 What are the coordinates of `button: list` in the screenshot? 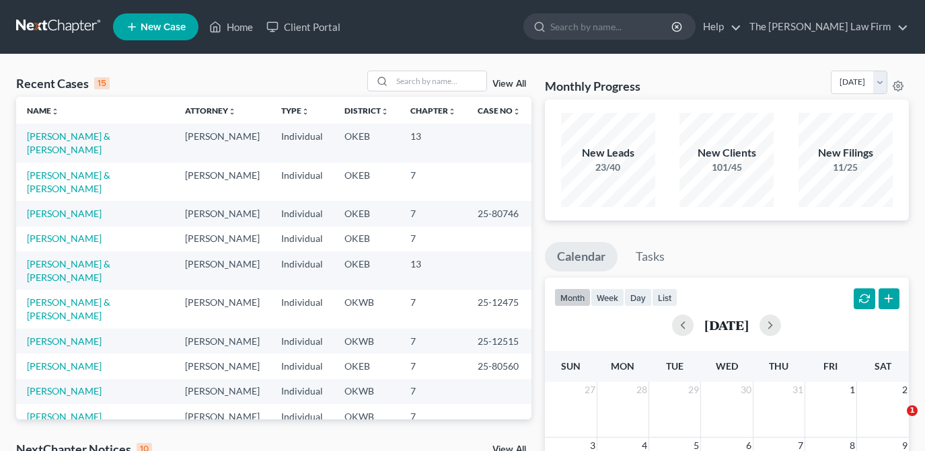 It's located at (665, 297).